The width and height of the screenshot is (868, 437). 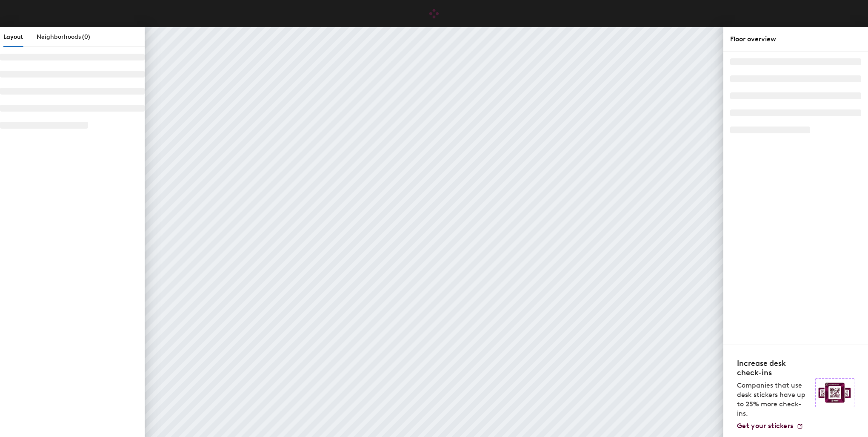 What do you see at coordinates (14, 37) in the screenshot?
I see `span: Layout` at bounding box center [14, 37].